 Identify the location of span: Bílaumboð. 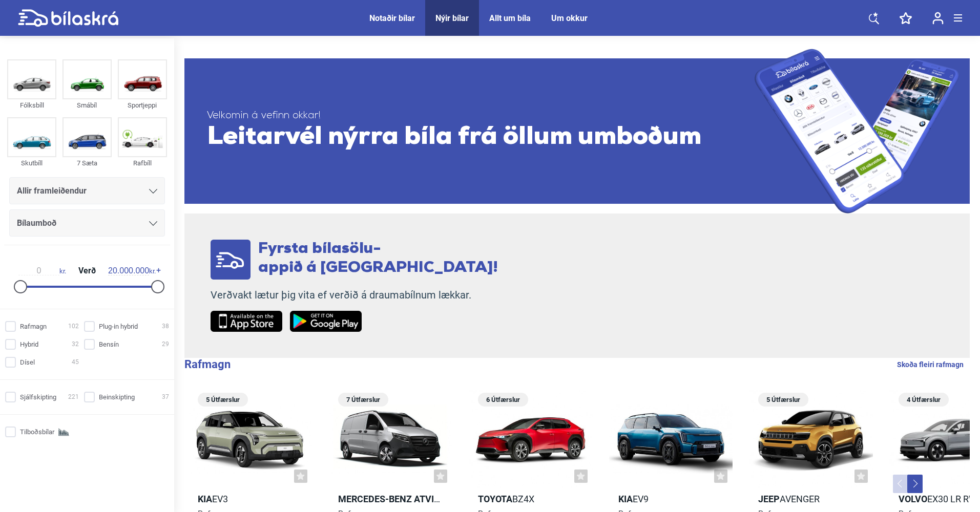
(36, 224).